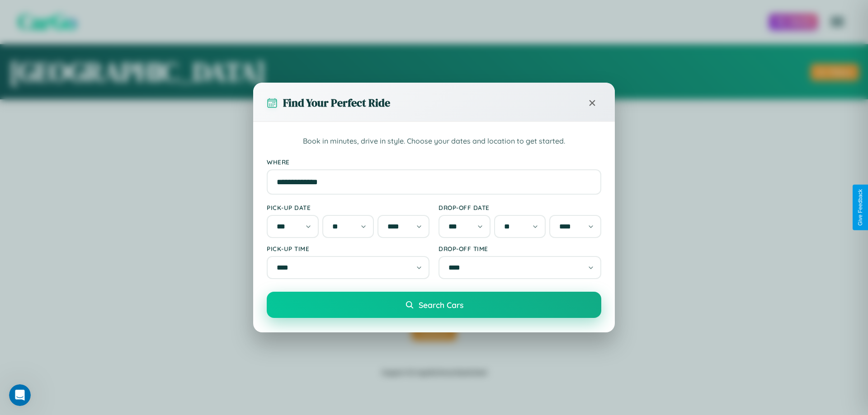 The height and width of the screenshot is (415, 868). What do you see at coordinates (348, 207) in the screenshot?
I see `label: Pick-up Date` at bounding box center [348, 207].